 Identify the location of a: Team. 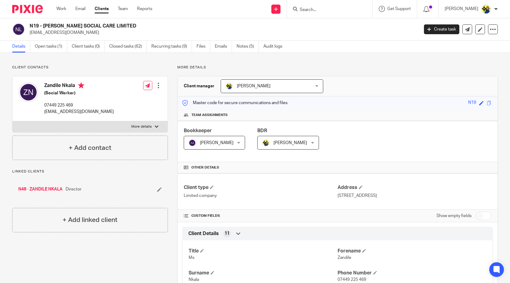
(123, 9).